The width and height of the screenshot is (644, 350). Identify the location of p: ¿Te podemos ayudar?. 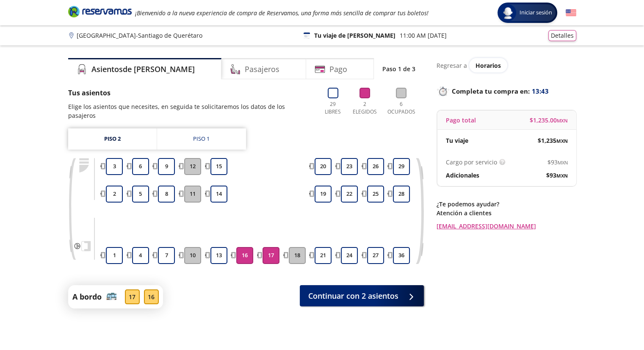
(506, 204).